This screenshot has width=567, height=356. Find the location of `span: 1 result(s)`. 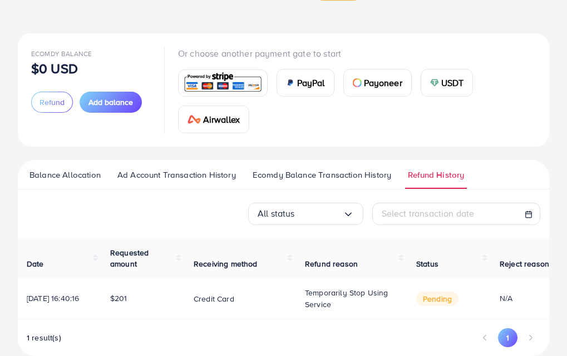

span: 1 result(s) is located at coordinates (44, 338).